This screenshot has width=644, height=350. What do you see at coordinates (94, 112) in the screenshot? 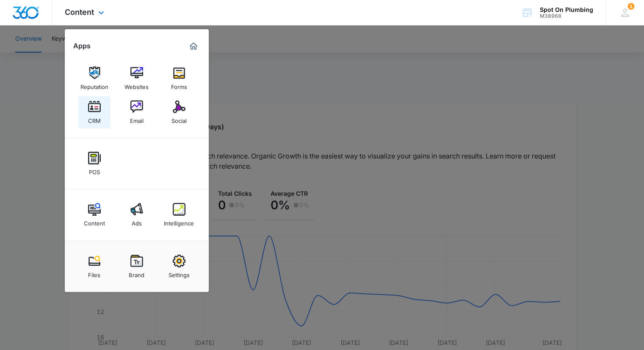
I see `a: CRM` at bounding box center [94, 112].